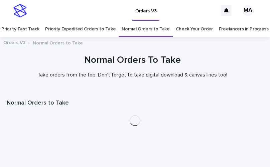 The image size is (270, 167). What do you see at coordinates (135, 103) in the screenshot?
I see `h1: Normal Orders to Take` at bounding box center [135, 103].